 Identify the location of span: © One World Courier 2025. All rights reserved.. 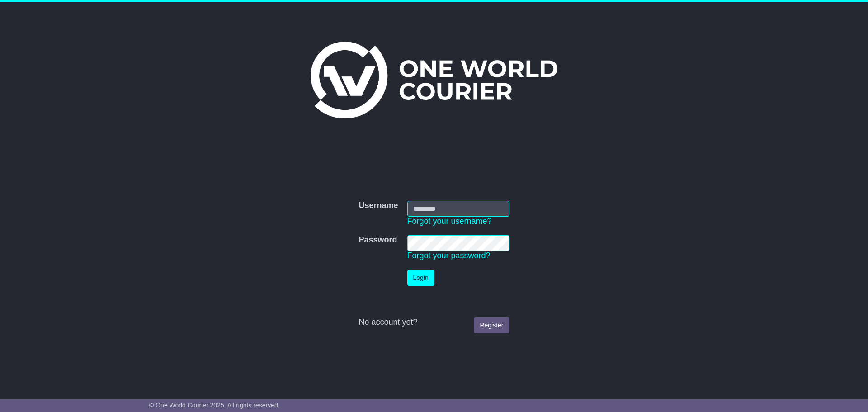
(214, 405).